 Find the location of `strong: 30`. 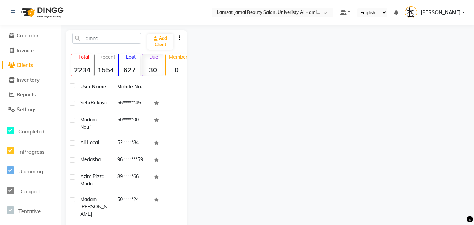

strong: 30 is located at coordinates (153, 70).